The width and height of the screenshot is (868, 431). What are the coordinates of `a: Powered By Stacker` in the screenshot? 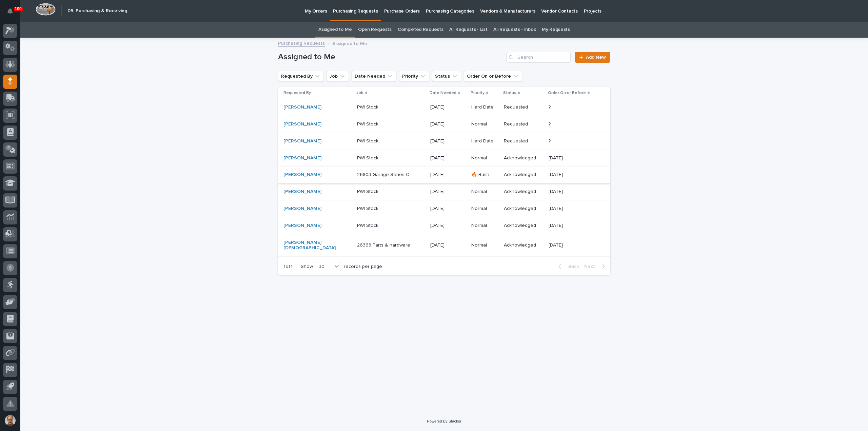 It's located at (444, 421).